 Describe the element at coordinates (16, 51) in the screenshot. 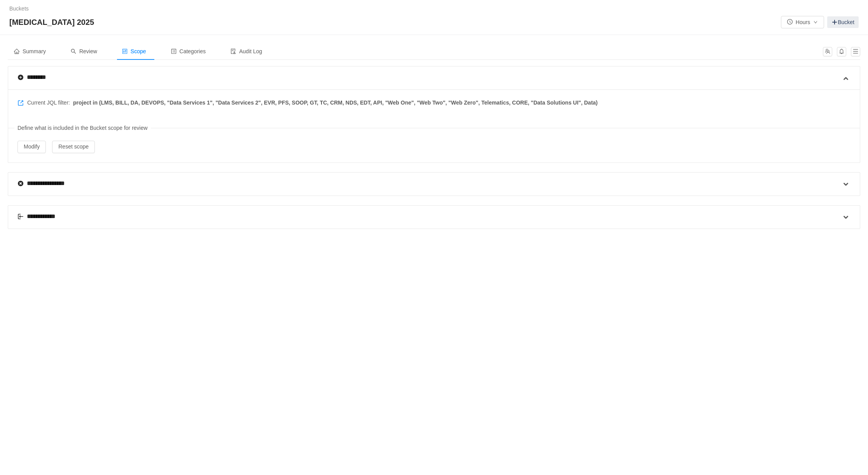

I see `i: icon: home` at that location.